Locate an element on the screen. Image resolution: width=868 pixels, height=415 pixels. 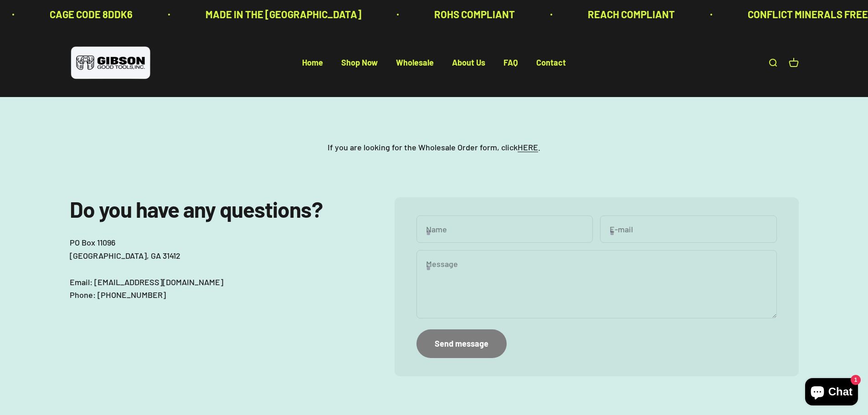
a: FAQ is located at coordinates (511, 63).